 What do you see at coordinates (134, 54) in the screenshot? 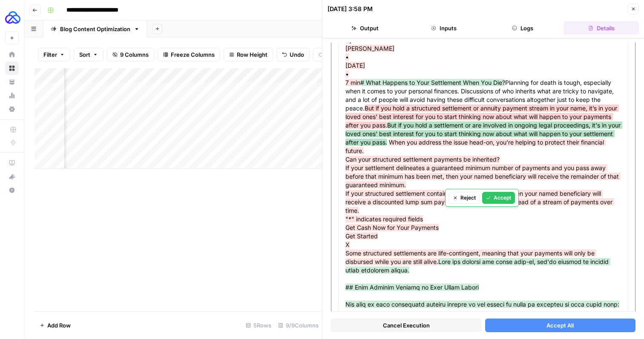
I see `span: 9 Columns` at bounding box center [134, 54].